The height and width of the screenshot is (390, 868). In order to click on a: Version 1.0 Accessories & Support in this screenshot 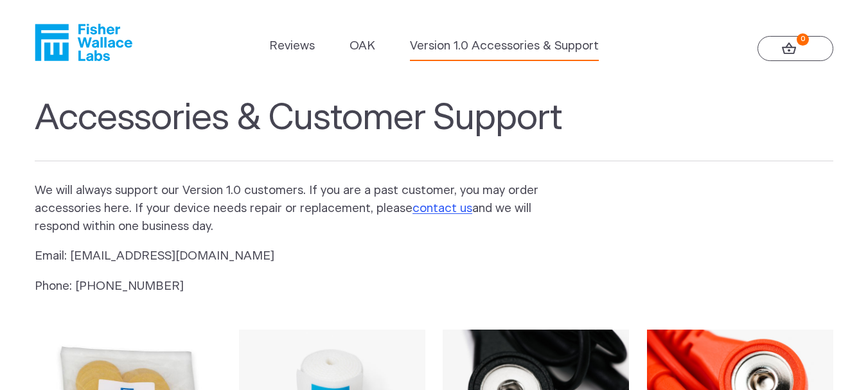, I will do `click(504, 46)`.